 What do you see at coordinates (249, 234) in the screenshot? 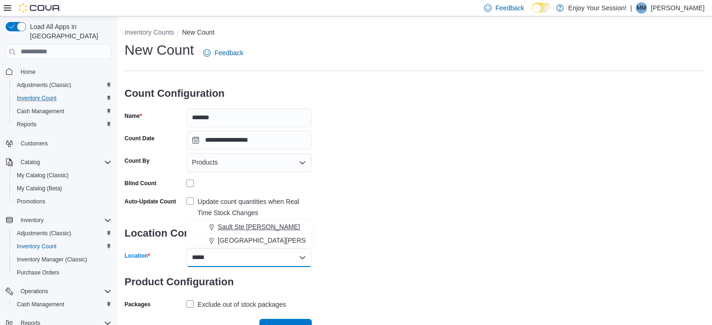
I see `div: Choose from the following options` at bounding box center [249, 234].